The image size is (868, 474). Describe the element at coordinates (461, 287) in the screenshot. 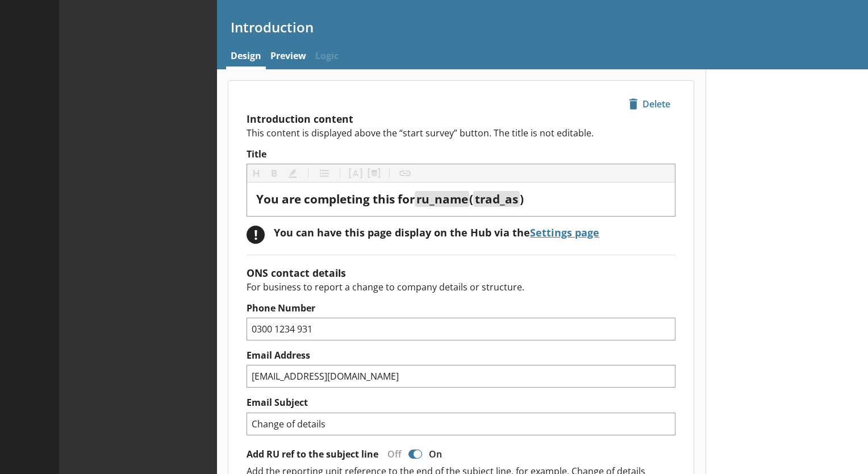

I see `p: For business to report a change to company details or structure.` at that location.